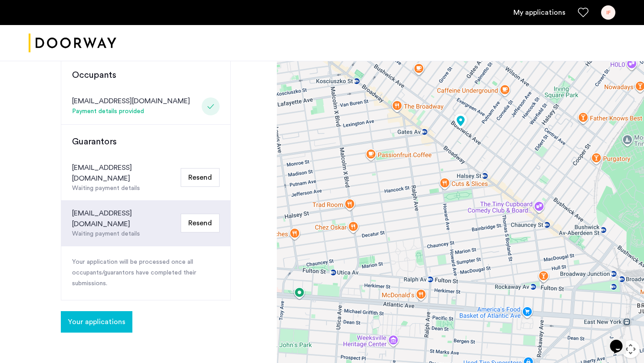  What do you see at coordinates (583, 12) in the screenshot?
I see `a: Favorites` at bounding box center [583, 12].